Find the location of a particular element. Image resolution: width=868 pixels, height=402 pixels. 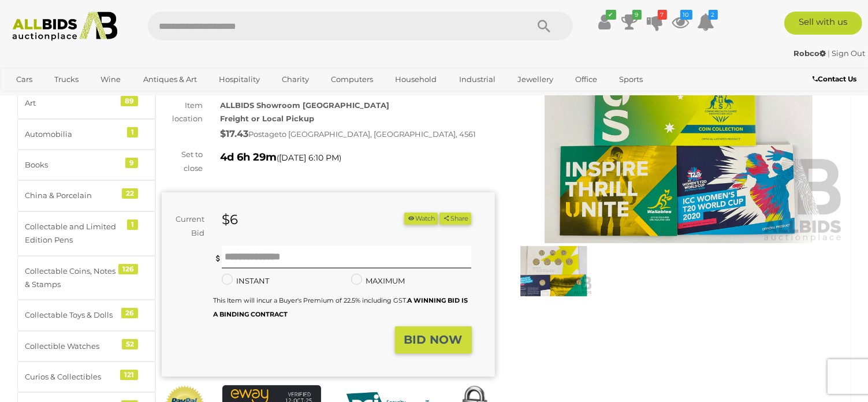

div: Automobilia is located at coordinates (72, 134).